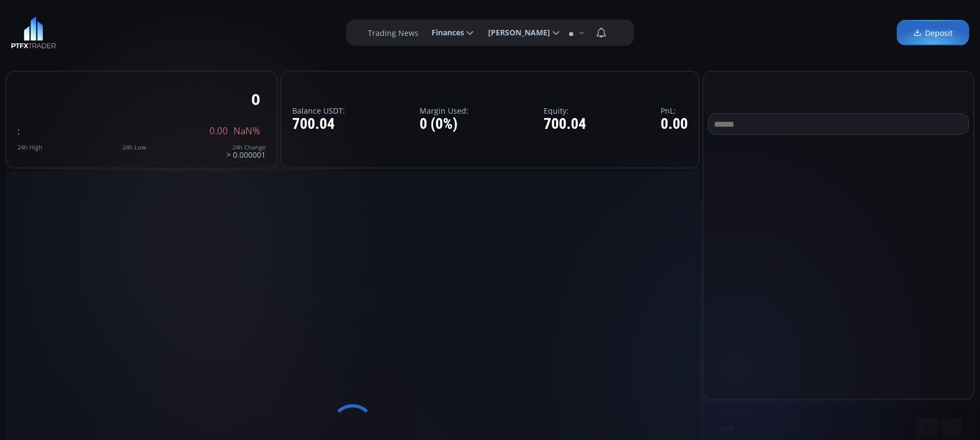  Describe the element at coordinates (246, 151) in the screenshot. I see `div: > 0.000001` at that location.